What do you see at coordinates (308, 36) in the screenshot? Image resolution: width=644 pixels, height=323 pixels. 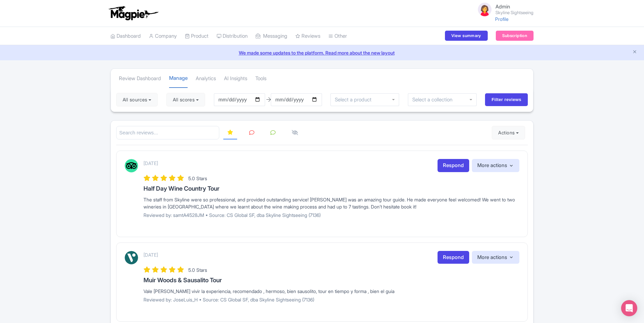 I see `a: Reviews` at bounding box center [308, 36].